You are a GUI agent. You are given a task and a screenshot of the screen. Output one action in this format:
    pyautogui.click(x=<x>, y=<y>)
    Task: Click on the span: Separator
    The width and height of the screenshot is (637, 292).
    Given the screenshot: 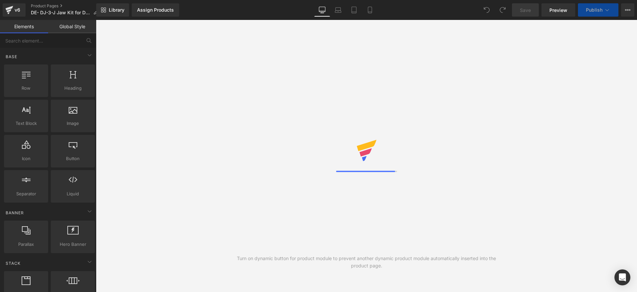 What is the action you would take?
    pyautogui.click(x=26, y=193)
    